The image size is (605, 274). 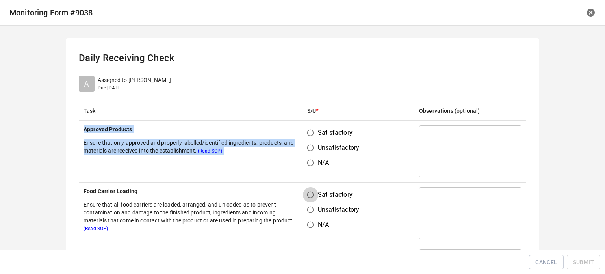 I want to click on p: Ensure that only approved and properly labelled/identified ingredients, products, and materials a..., so click(x=190, y=146).